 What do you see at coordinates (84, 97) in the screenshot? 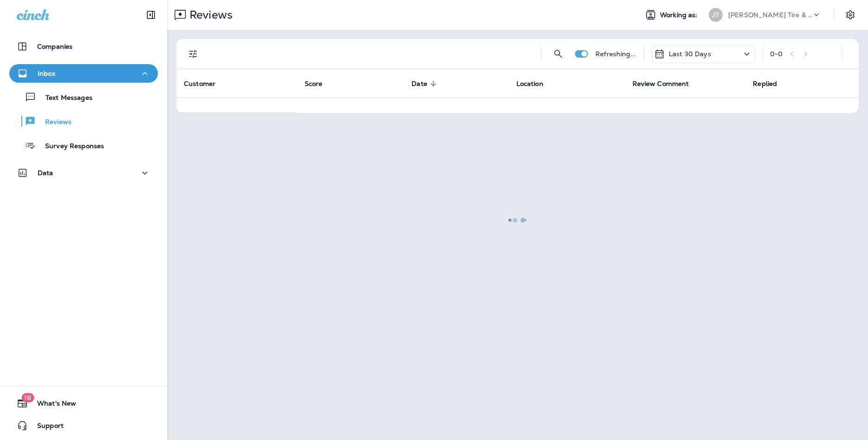
I see `button: Text Messages` at bounding box center [84, 97].